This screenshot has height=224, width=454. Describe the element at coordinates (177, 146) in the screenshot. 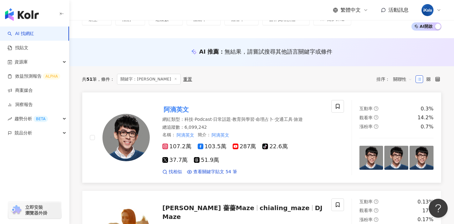

I see `span: 107.2萬` at that location.